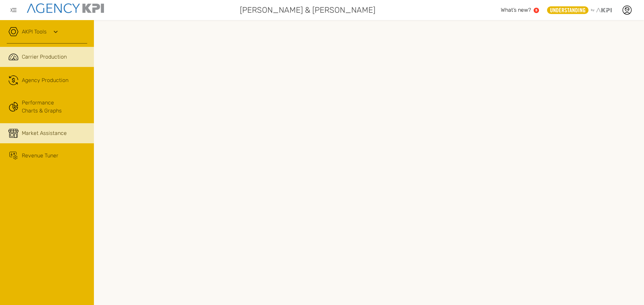 Image resolution: width=644 pixels, height=305 pixels. Describe the element at coordinates (40, 156) in the screenshot. I see `span: Revenue Tuner` at that location.